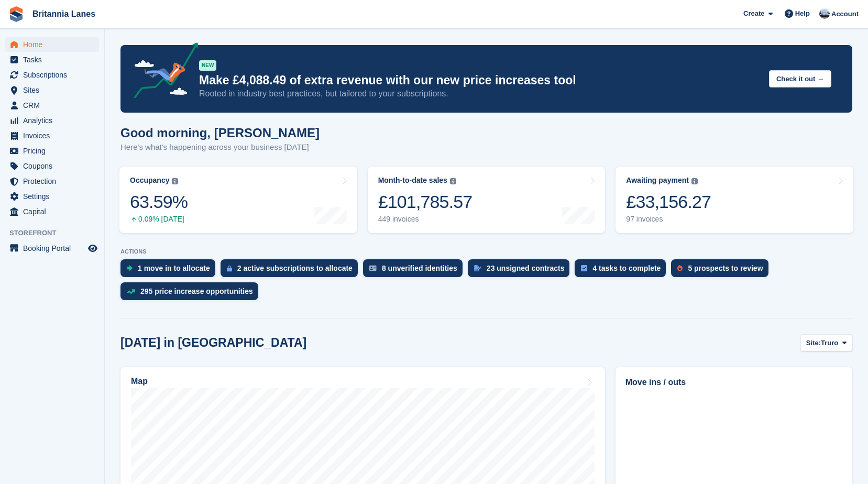 The height and width of the screenshot is (484, 868). Describe the element at coordinates (55, 135) in the screenshot. I see `span: Invoices` at that location.